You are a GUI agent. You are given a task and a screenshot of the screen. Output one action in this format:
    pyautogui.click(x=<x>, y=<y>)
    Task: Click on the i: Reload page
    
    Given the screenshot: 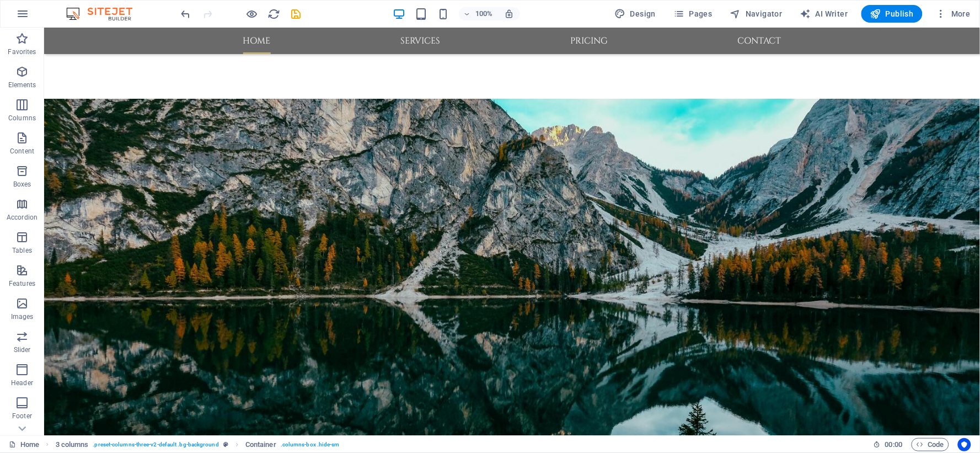 What is the action you would take?
    pyautogui.click(x=274, y=14)
    